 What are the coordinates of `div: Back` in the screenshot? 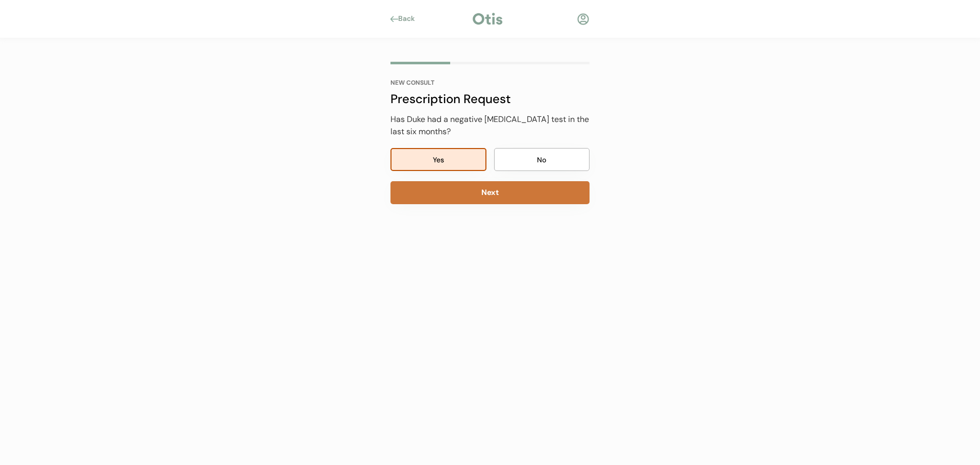 It's located at (409, 19).